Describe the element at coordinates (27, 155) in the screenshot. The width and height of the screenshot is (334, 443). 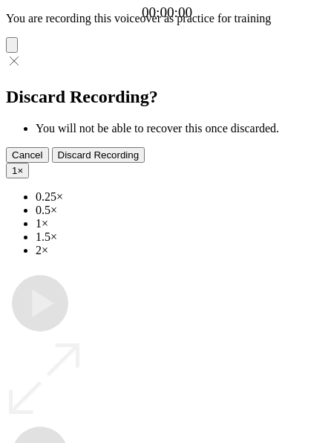
I see `button: Cancel` at that location.